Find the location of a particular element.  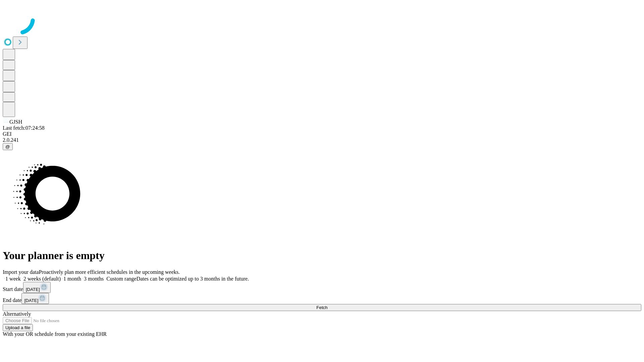

span: With your OR schedule from your existing EHR is located at coordinates (54, 334).